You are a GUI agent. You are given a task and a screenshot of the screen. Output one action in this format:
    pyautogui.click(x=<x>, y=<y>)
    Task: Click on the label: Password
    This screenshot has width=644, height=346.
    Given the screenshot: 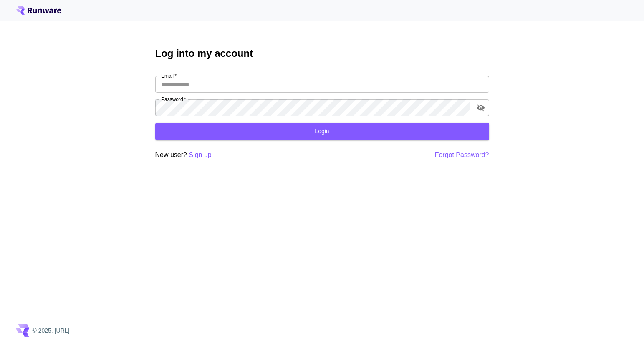 What is the action you would take?
    pyautogui.click(x=174, y=99)
    